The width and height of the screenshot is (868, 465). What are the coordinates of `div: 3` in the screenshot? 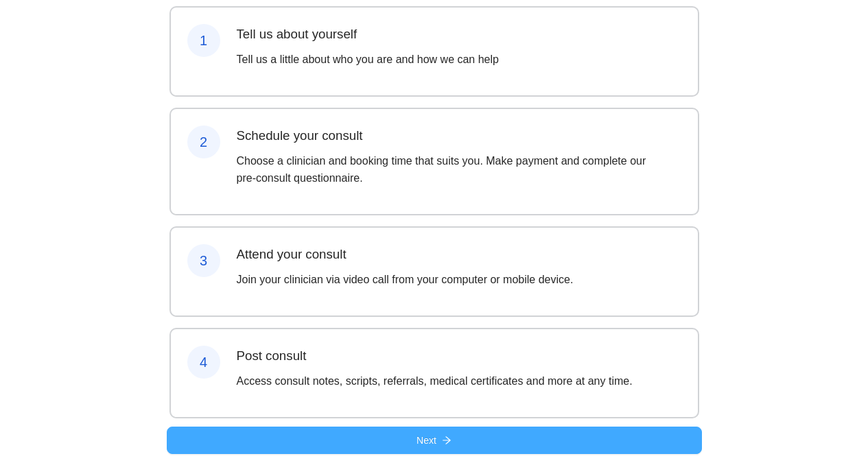 It's located at (204, 260).